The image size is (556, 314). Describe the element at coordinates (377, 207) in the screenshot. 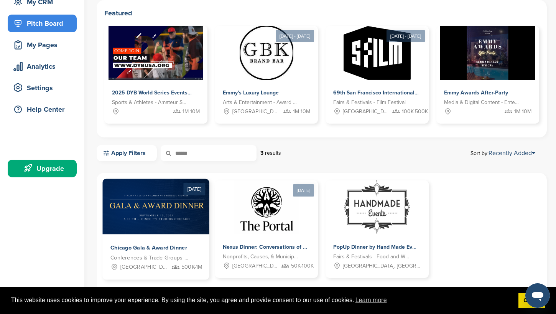

I see `img: Sponsorpitch & PopUp Dinner by Hand Made Events` at that location.